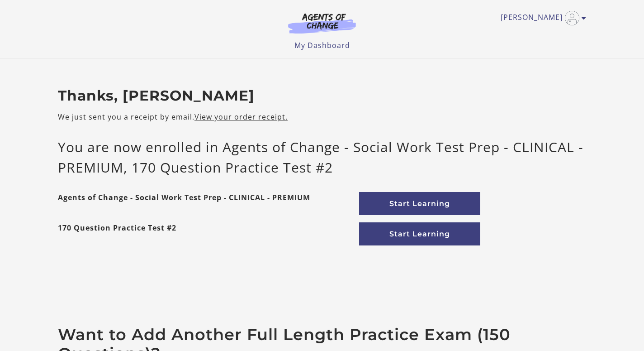 The height and width of the screenshot is (351, 644). I want to click on strong: 170 Question Practice Test #2, so click(117, 234).